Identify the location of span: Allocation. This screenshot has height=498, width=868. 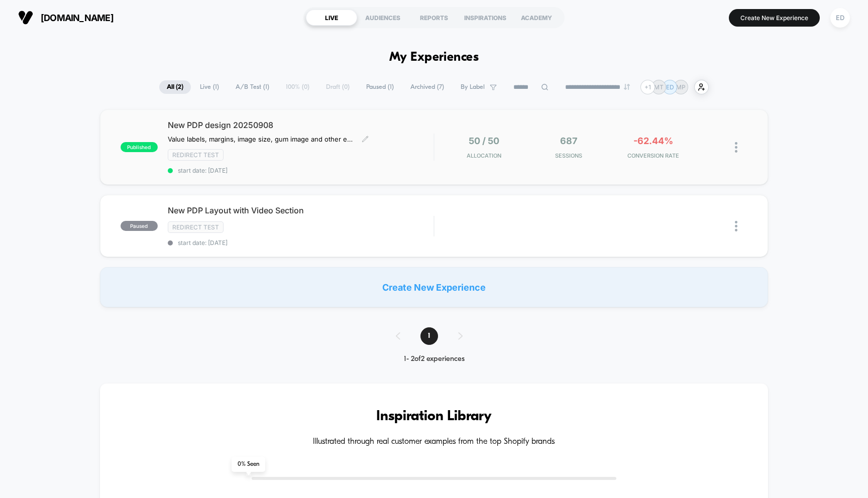
(484, 156).